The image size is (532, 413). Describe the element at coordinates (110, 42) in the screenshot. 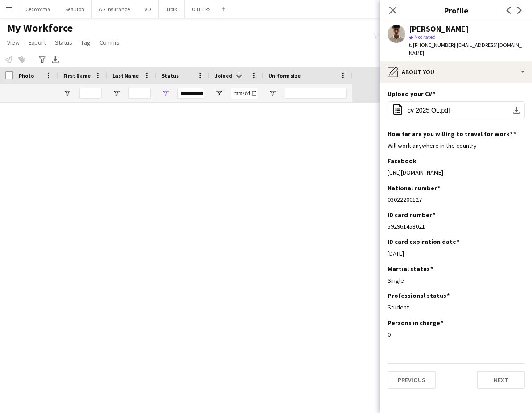

I see `span: Comms` at that location.